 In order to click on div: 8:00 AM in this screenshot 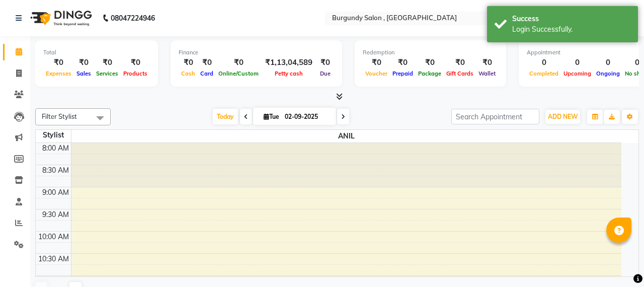, I will do `click(55, 148)`.